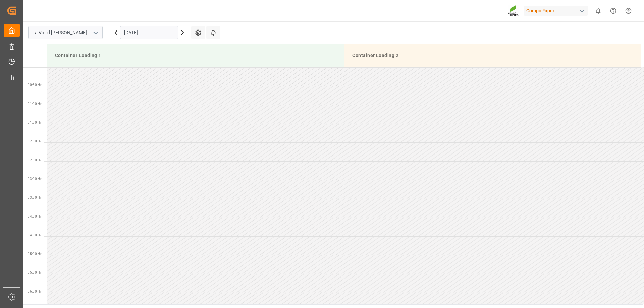 This screenshot has height=308, width=644. I want to click on img: Screenshot%202023-09-29%20at%2010.02.21.png_1712312052.png, so click(513, 11).